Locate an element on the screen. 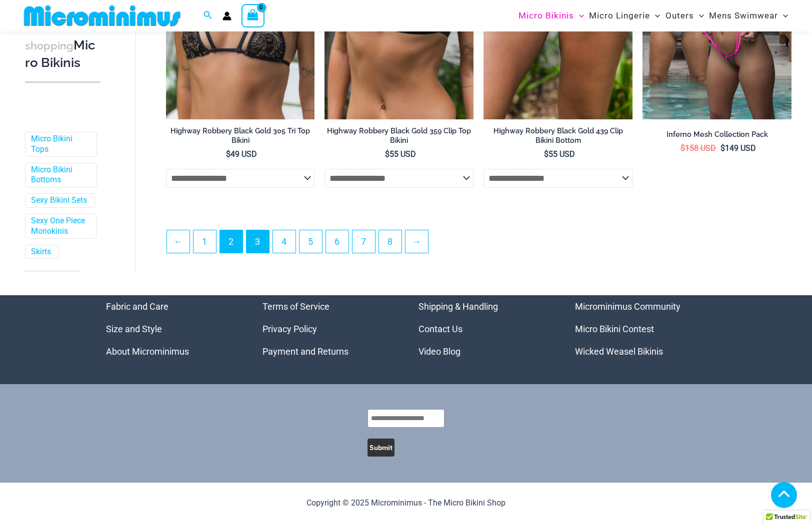  a: Micro LingerieMenu ToggleMenu Toggle is located at coordinates (624, 15).